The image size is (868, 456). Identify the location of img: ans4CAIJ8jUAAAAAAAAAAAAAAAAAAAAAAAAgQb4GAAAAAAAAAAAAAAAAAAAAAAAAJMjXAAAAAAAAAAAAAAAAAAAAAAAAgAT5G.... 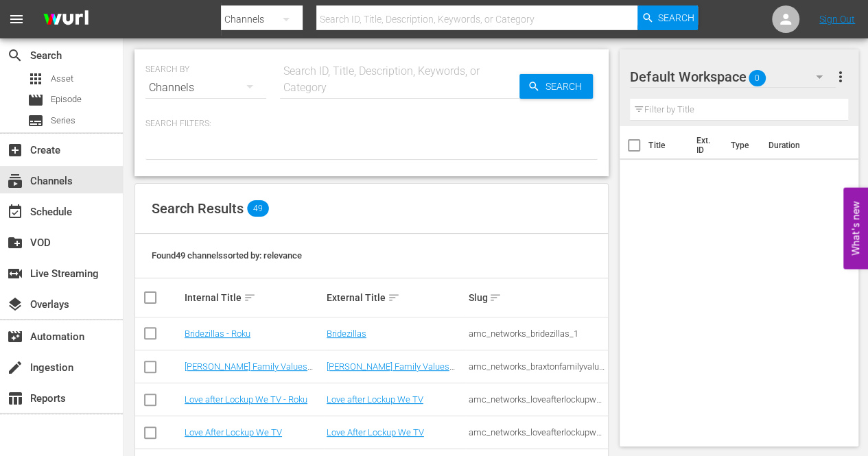
(66, 20).